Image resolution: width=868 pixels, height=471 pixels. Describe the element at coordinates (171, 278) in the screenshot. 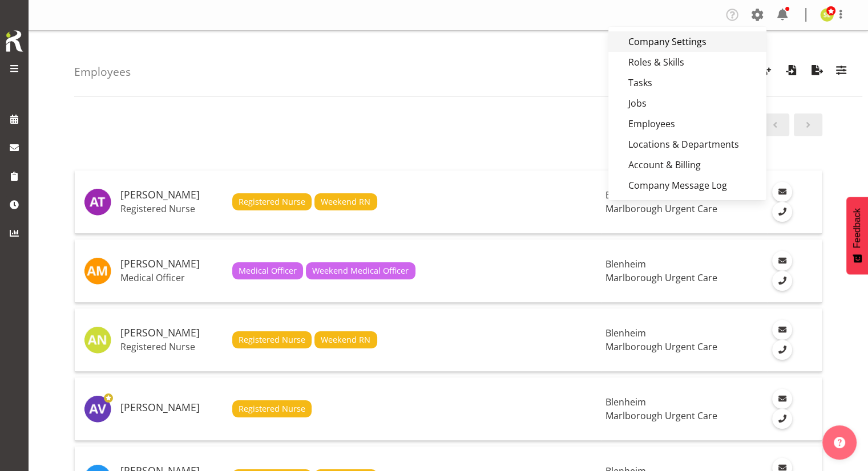

I see `p: Medical Officer` at that location.